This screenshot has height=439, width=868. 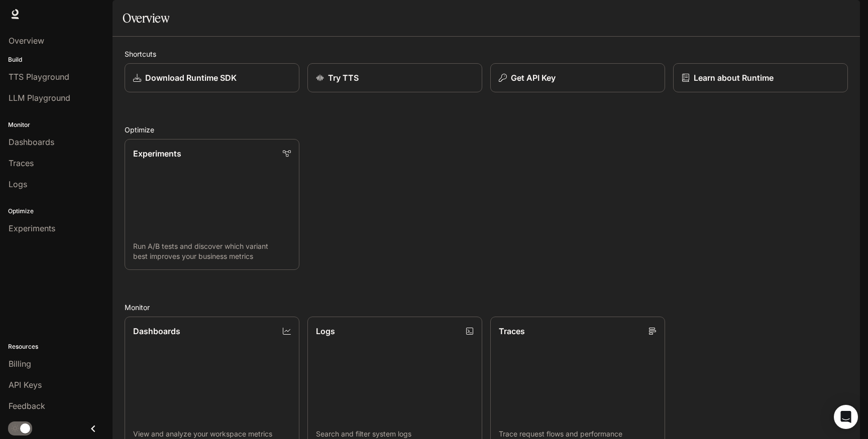 I want to click on a: ExperimentsRun A/B tests and discover which variant best improves your business metrics, so click(x=212, y=205).